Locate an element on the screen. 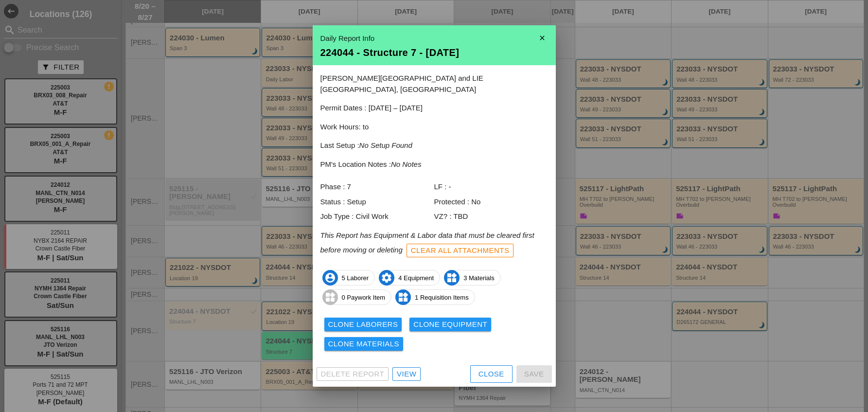  div: LF : - is located at coordinates (491, 187).